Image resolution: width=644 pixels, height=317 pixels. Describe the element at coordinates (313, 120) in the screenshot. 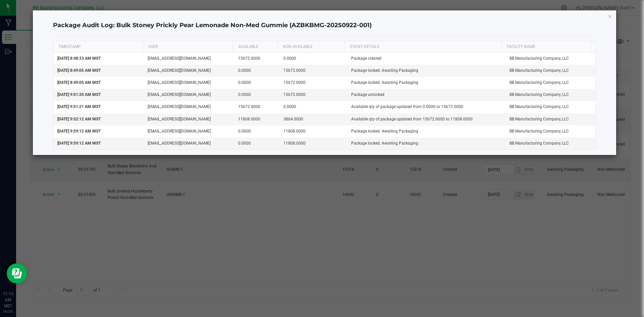

I see `td: 3864.0000` at that location.